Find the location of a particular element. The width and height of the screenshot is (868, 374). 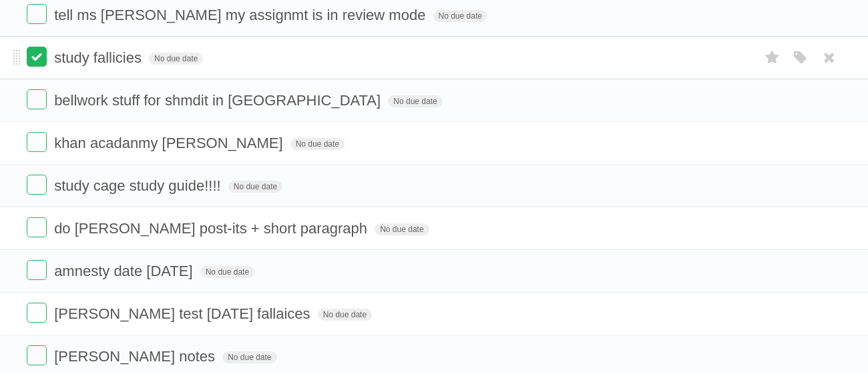

span: study fallicies is located at coordinates (100, 57).